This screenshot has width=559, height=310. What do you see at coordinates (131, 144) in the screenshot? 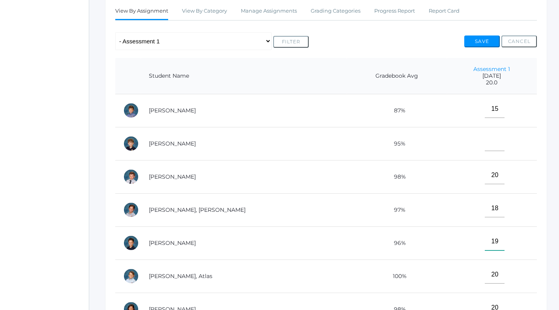
I see `div: Caleb Carpenter` at bounding box center [131, 144].